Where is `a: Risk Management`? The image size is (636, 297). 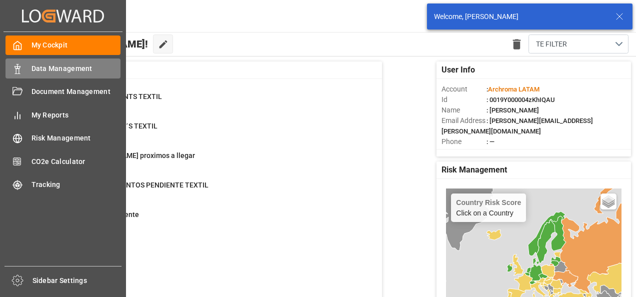
a: Risk Management is located at coordinates (63, 138).